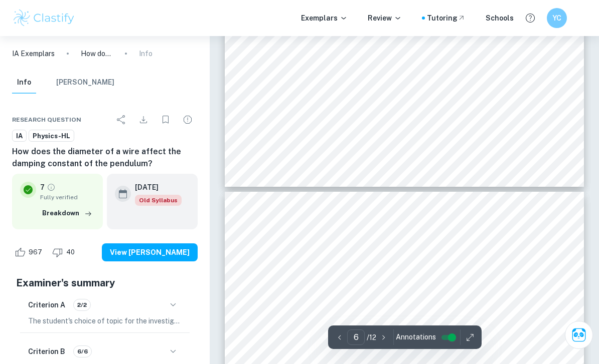  Describe the element at coordinates (44, 18) in the screenshot. I see `a: Clastify logo` at that location.